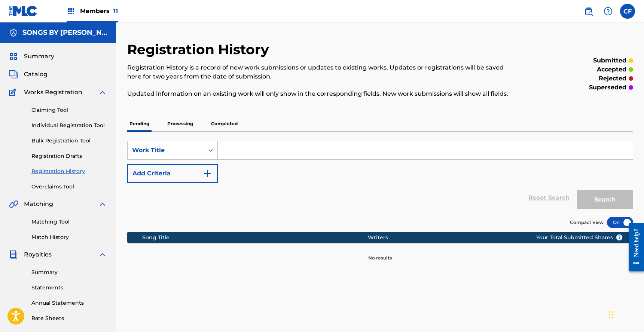 The height and width of the screenshot is (332, 644). I want to click on a: Rate Sheets, so click(69, 318).